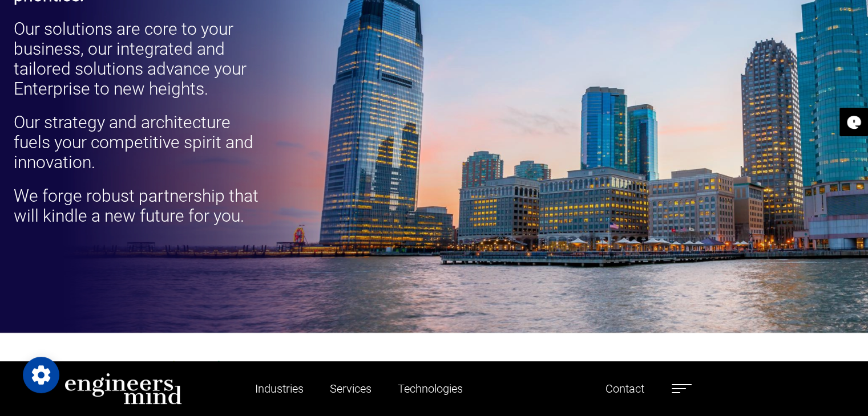 This screenshot has height=416, width=868. I want to click on a: Industries, so click(279, 389).